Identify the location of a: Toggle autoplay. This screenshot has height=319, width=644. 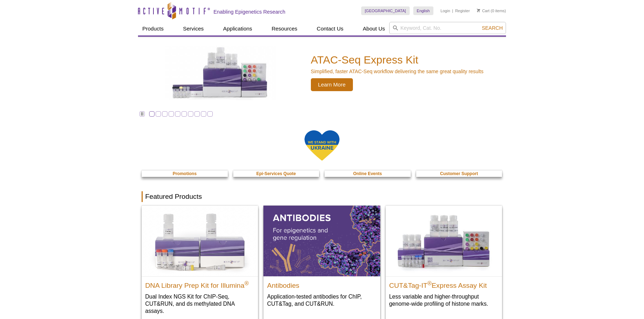
(142, 114).